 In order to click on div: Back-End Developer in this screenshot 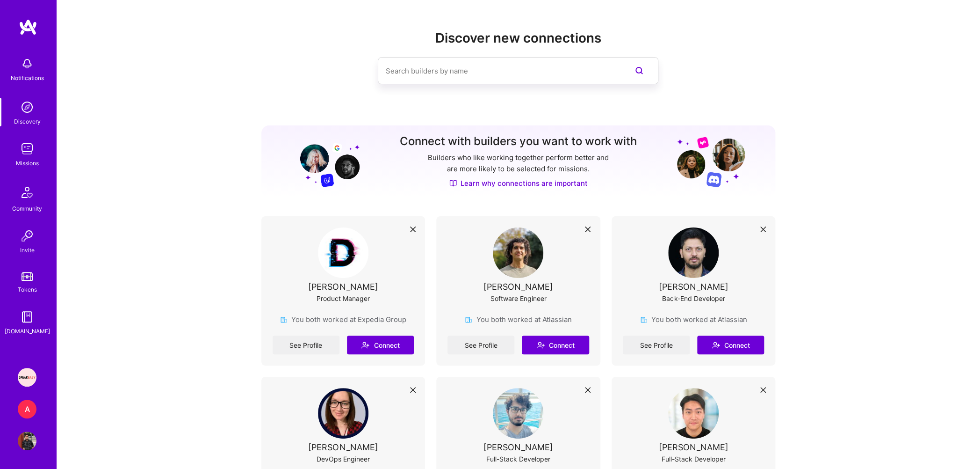, I will do `click(694, 298)`.